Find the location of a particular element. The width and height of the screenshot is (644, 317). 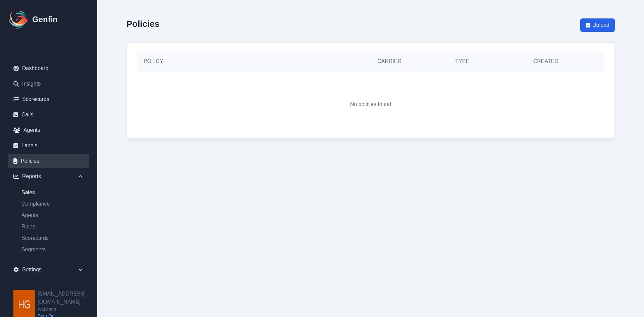

a: Sales is located at coordinates (53, 192).